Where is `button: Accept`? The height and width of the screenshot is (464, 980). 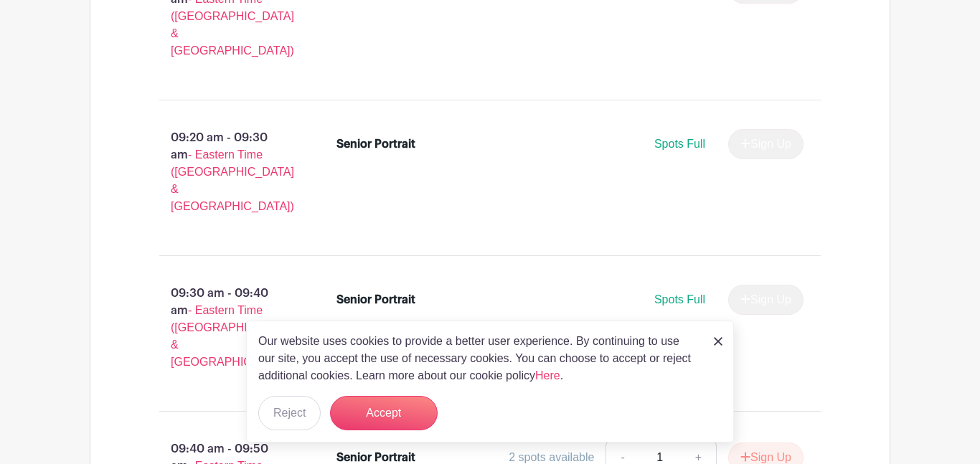
button: Accept is located at coordinates (384, 414).